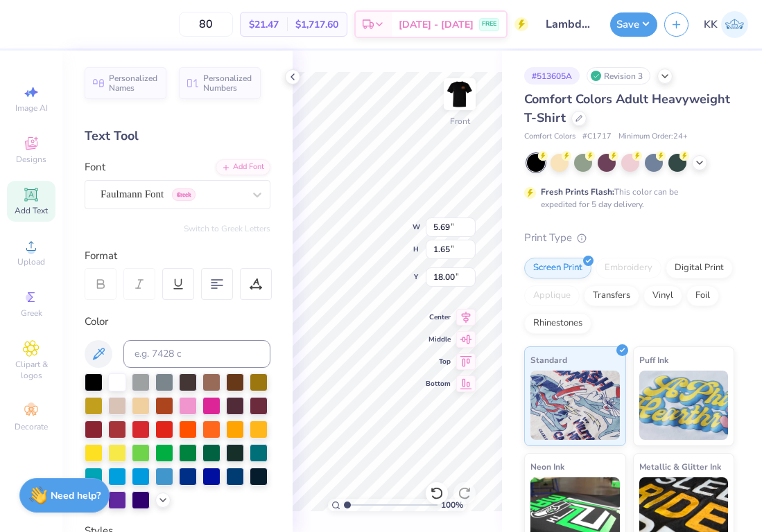 This screenshot has width=762, height=532. What do you see at coordinates (653, 137) in the screenshot?
I see `span: Minimum Order: 24 +` at bounding box center [653, 137].